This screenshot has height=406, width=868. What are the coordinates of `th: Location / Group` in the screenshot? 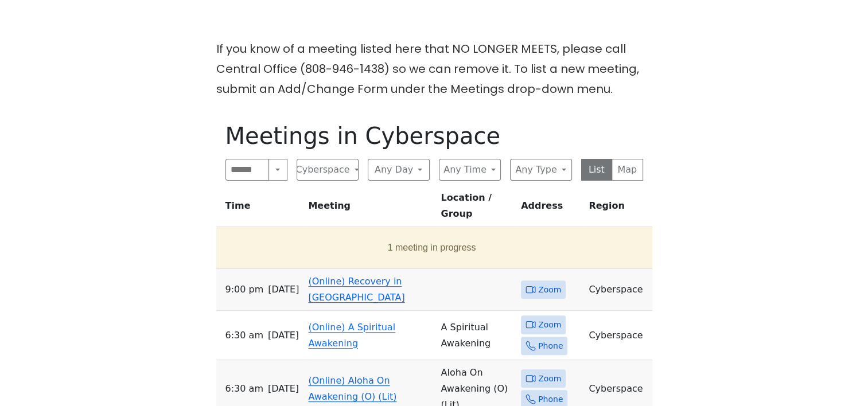 It's located at (476, 208).